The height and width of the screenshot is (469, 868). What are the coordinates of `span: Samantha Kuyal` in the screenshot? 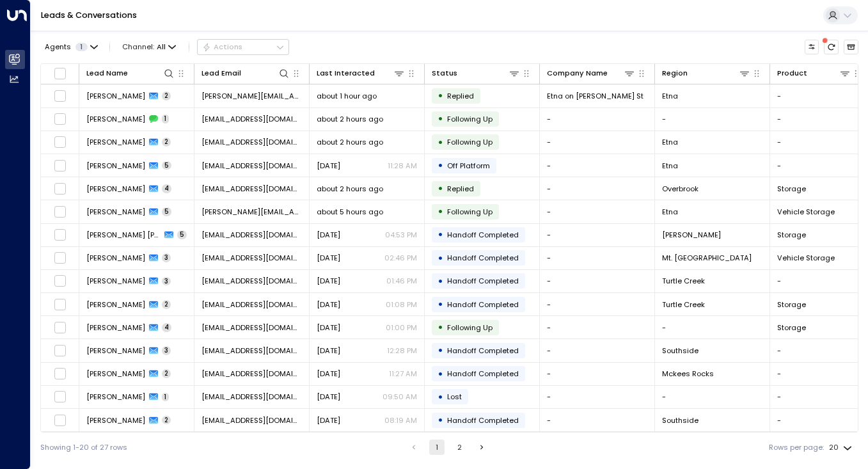 It's located at (116, 189).